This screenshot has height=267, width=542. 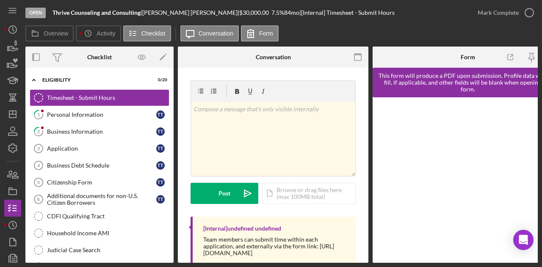 What do you see at coordinates (99, 233) in the screenshot?
I see `a: Household Income AMI` at bounding box center [99, 233].